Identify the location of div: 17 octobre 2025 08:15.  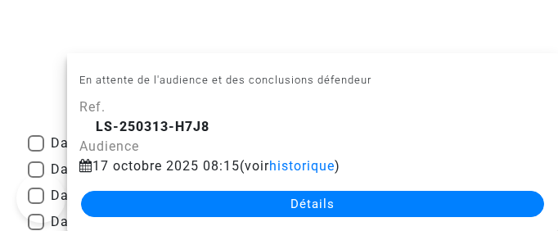
(312, 166).